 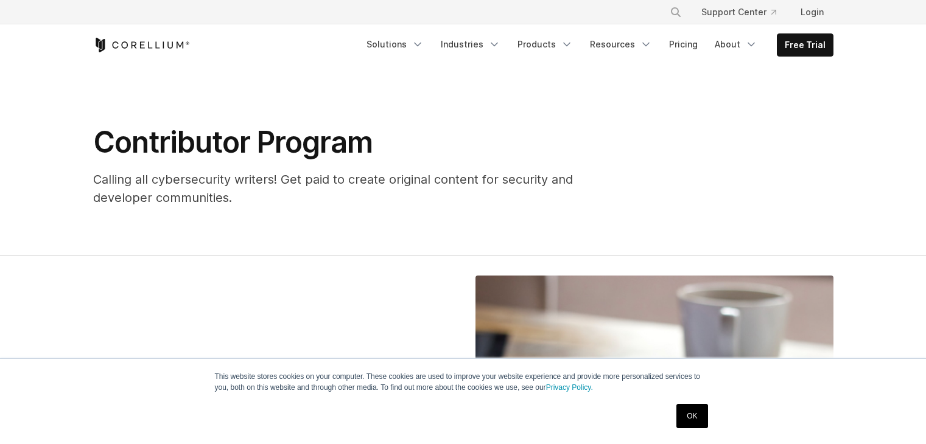 What do you see at coordinates (470, 44) in the screenshot?
I see `a: Industries` at bounding box center [470, 44].